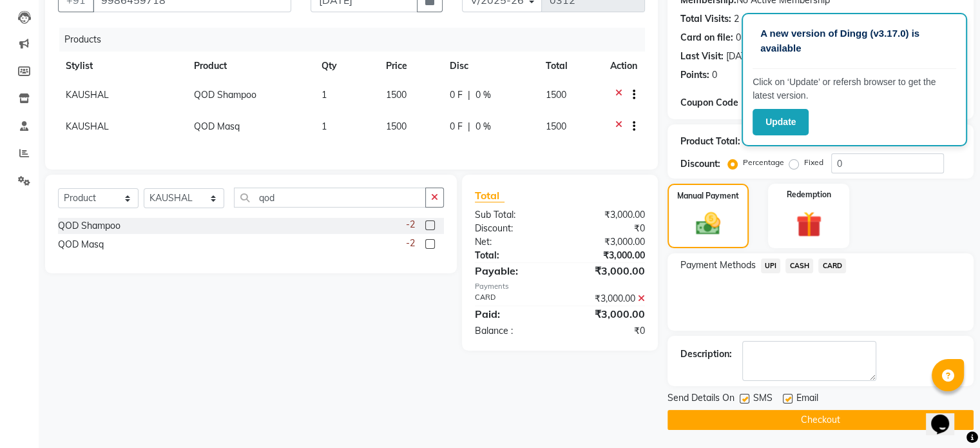 The width and height of the screenshot is (980, 448). I want to click on div: Total Visits:, so click(706, 19).